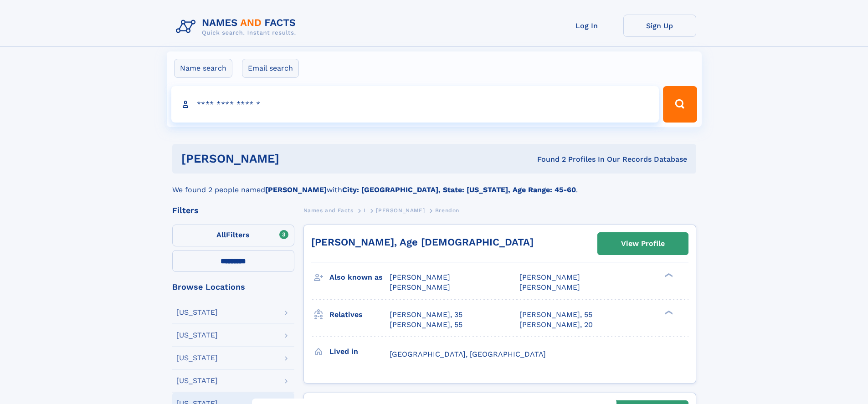 Image resolution: width=868 pixels, height=404 pixels. I want to click on h3: Relatives, so click(360, 314).